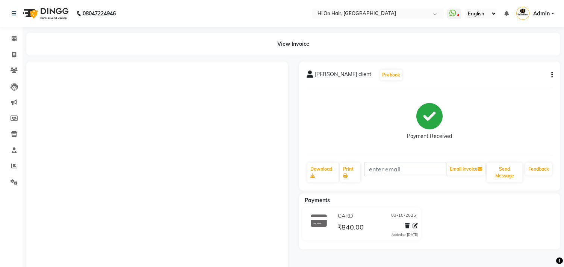 This screenshot has height=267, width=564. Describe the element at coordinates (429, 136) in the screenshot. I see `div: Payment Received` at that location.